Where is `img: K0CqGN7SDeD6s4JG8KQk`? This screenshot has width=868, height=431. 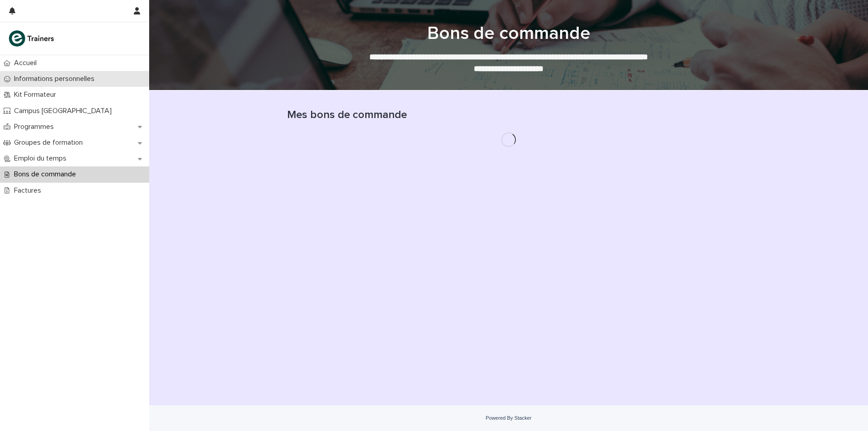 img: K0CqGN7SDeD6s4JG8KQk is located at coordinates (32, 39).